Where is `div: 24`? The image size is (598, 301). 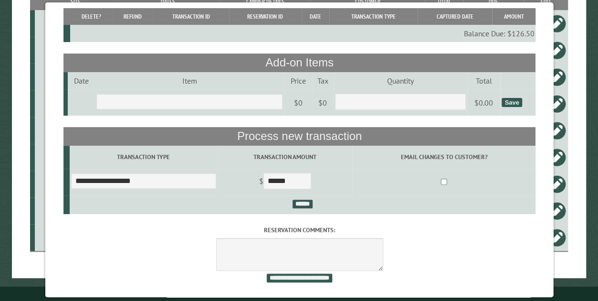
div: 24 is located at coordinates (77, 130).